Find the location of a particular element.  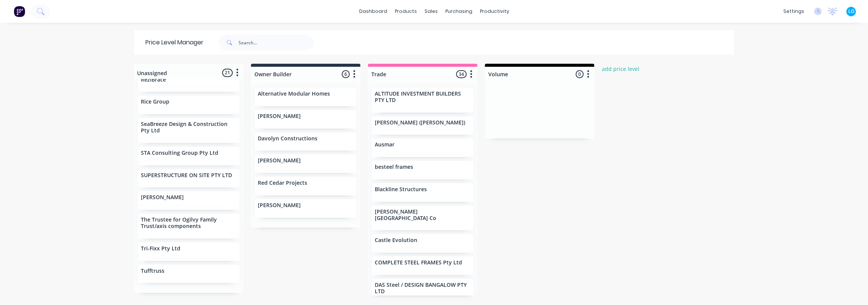

div: ALTITUDE INVESTMENT BUILDERS PTY LTD is located at coordinates (423, 100).